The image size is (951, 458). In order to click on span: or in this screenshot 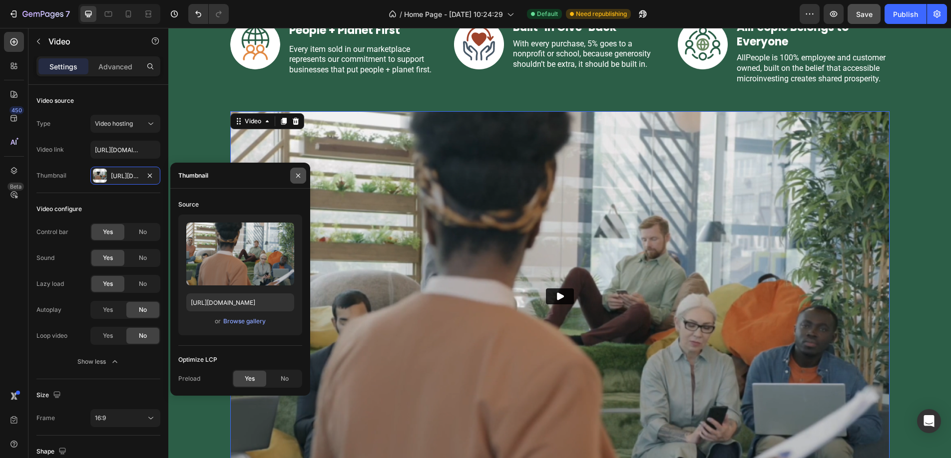, I will do `click(218, 322)`.